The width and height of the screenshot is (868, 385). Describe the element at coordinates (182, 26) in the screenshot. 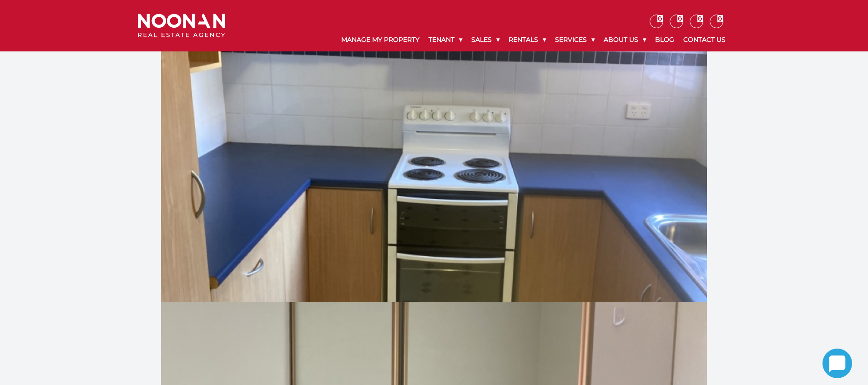

I see `img: Noonan Real Estate Agency` at that location.